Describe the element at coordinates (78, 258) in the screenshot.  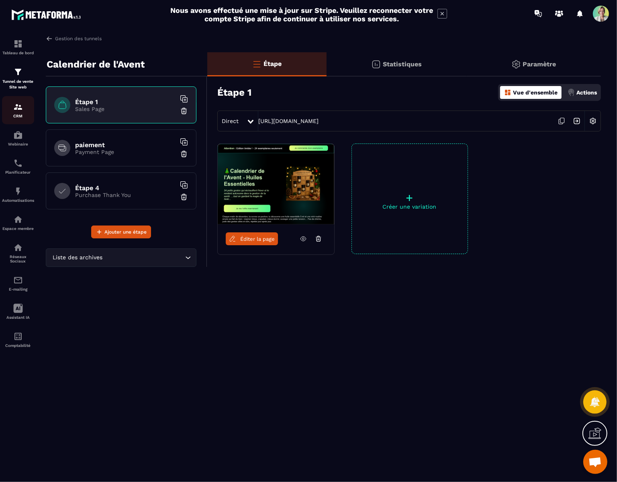
I see `span: Liste des archives` at that location.